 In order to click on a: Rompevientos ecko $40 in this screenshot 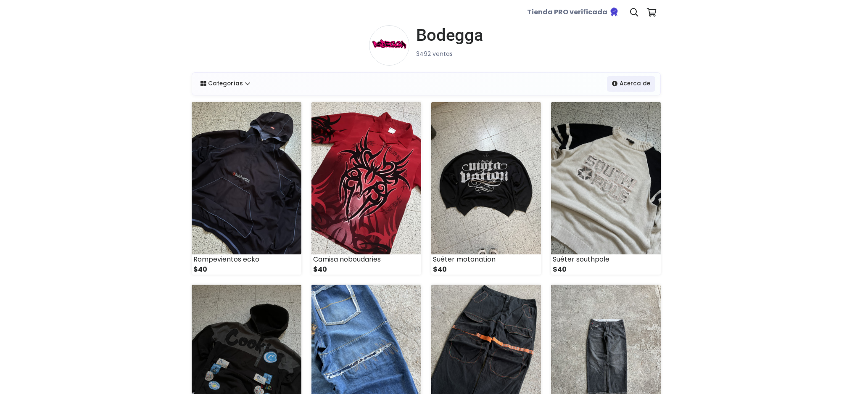, I will do `click(246, 188)`.